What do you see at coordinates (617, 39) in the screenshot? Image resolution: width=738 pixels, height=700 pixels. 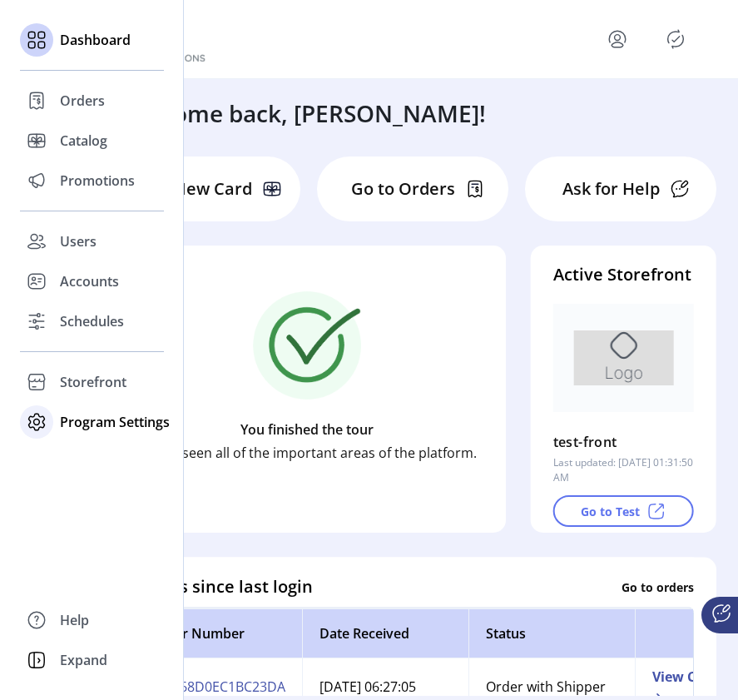 I see `button: menu` at bounding box center [617, 39].